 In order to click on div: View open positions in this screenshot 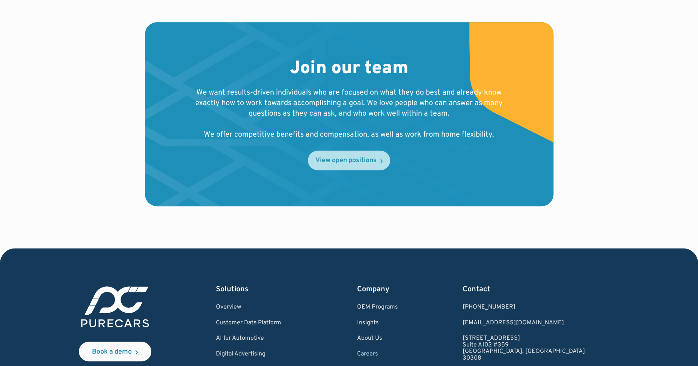, I will do `click(346, 161)`.